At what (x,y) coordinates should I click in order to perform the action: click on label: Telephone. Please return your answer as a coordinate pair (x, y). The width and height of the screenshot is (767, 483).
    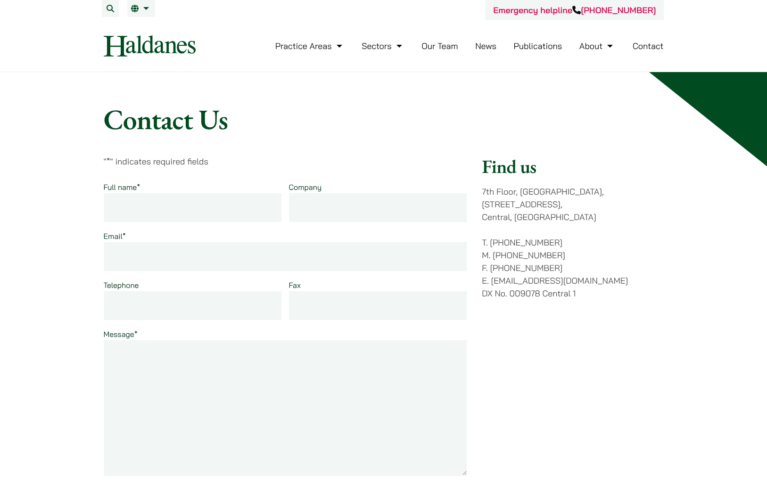
    Looking at the image, I should click on (121, 285).